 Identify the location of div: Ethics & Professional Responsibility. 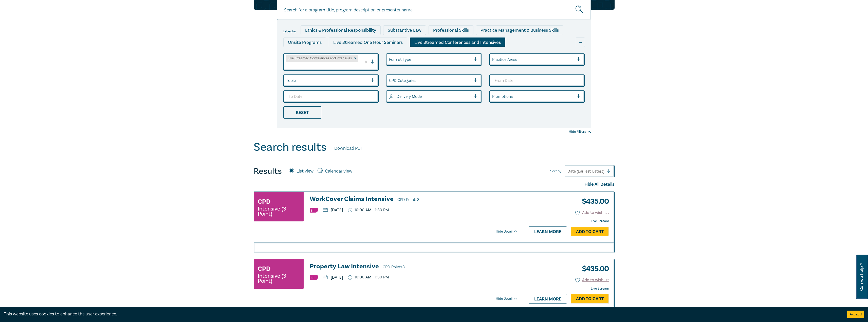
(341, 30).